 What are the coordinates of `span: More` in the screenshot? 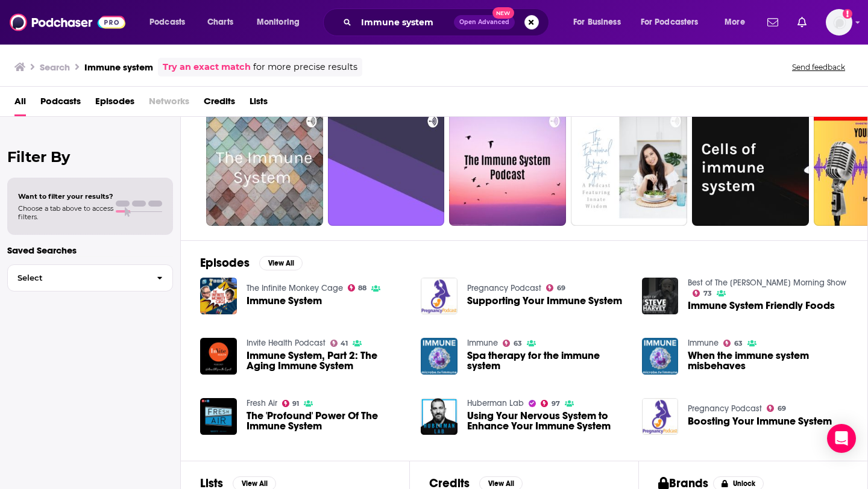 It's located at (735, 22).